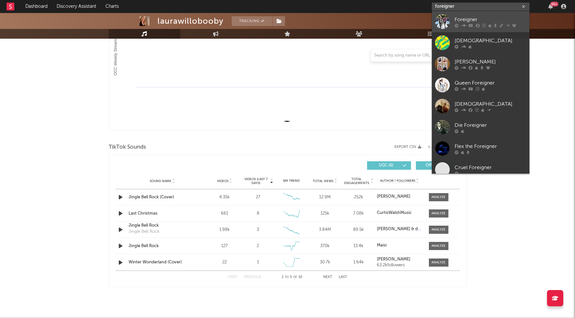  I want to click on div: 1 5 10, so click(292, 278).